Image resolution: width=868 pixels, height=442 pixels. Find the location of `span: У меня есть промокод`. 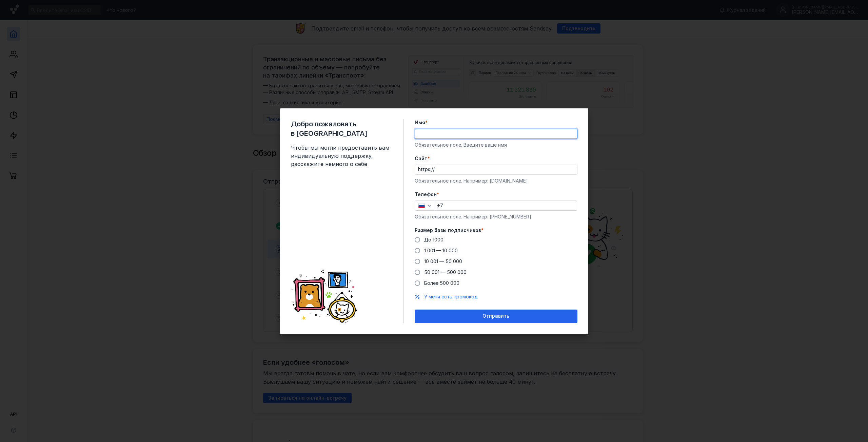

span: У меня есть промокод is located at coordinates (451, 296).